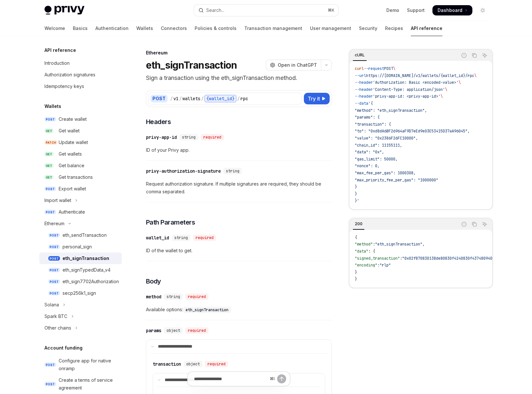 This screenshot has width=532, height=394. I want to click on span: Open in ChatGPT, so click(297, 65).